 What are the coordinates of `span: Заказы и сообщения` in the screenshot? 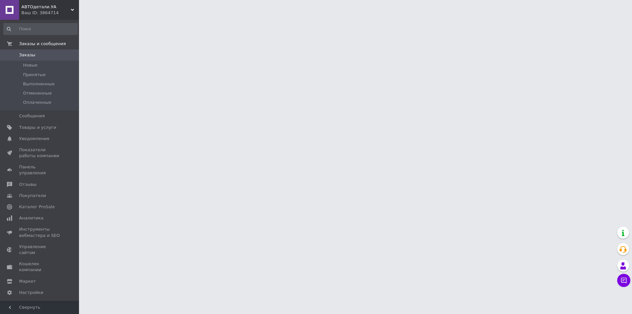 It's located at (42, 44).